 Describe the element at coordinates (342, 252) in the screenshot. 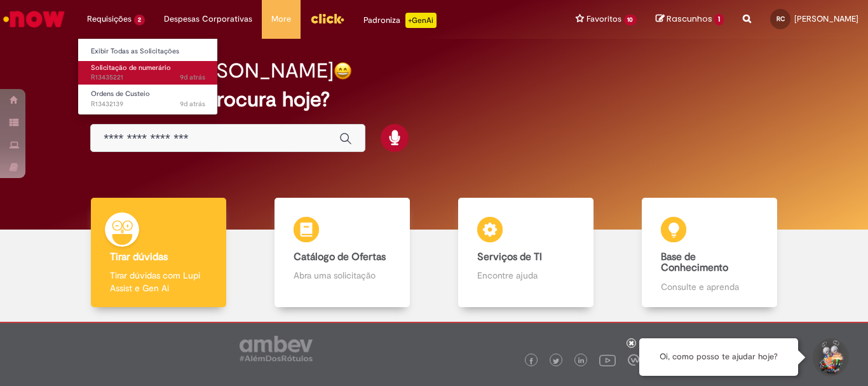

I see `a: Catálogo de Ofertas Abra uma solicitação` at that location.